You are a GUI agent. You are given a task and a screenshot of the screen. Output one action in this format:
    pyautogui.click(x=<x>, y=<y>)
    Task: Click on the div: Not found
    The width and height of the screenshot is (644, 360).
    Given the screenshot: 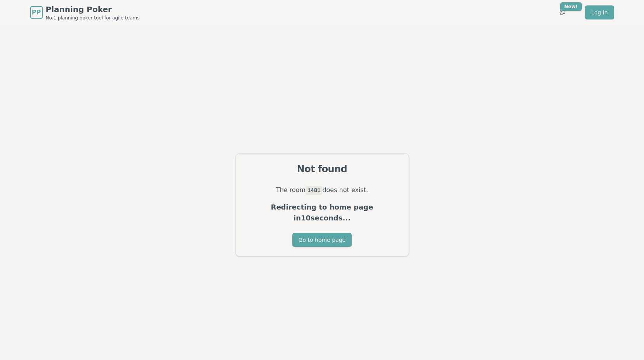 What is the action you would take?
    pyautogui.click(x=322, y=169)
    